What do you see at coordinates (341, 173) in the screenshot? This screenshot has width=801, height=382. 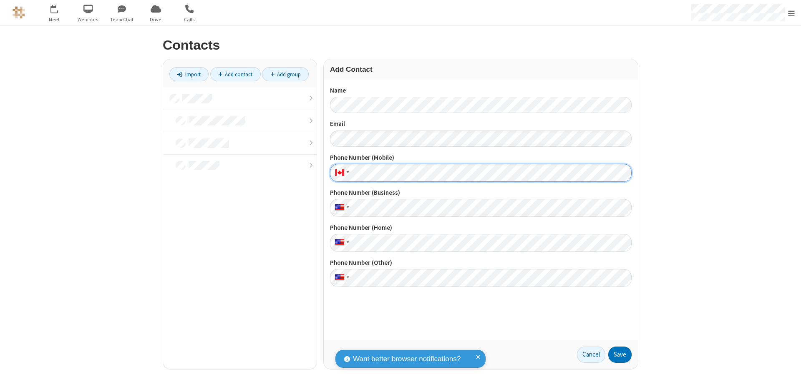 I see `div: Canada: + 1` at bounding box center [341, 173].